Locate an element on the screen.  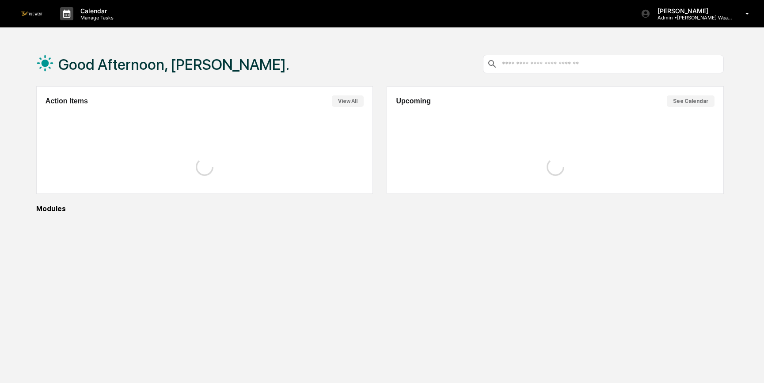
button: View All is located at coordinates (348, 101).